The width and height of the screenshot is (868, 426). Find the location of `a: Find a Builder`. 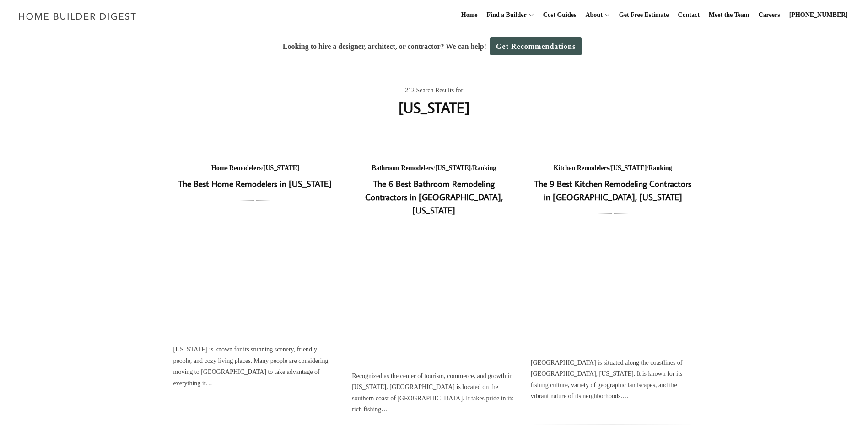

a: Find a Builder is located at coordinates (505, 15).